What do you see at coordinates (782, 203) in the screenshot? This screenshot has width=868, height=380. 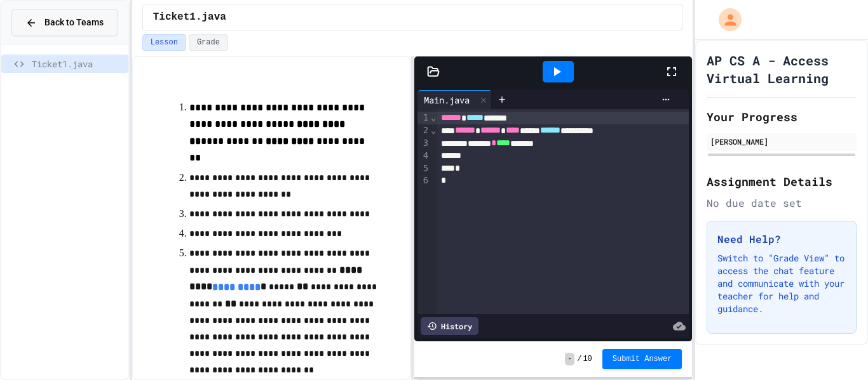 I see `div: No due date set` at bounding box center [782, 203].